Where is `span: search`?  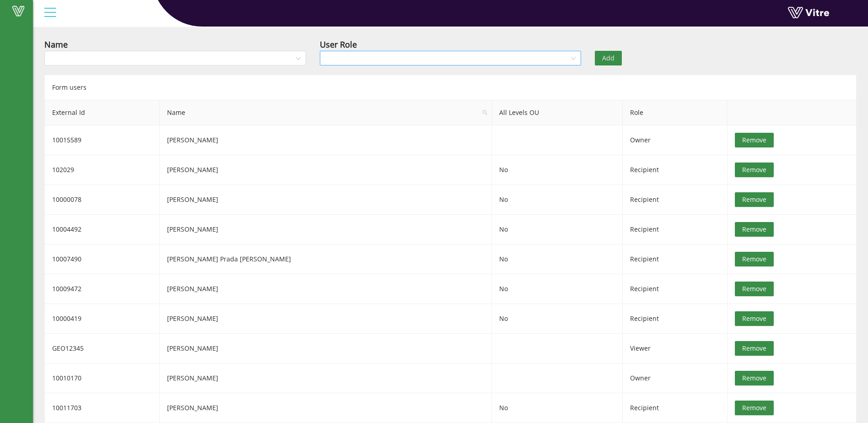 span: search is located at coordinates (485, 113).